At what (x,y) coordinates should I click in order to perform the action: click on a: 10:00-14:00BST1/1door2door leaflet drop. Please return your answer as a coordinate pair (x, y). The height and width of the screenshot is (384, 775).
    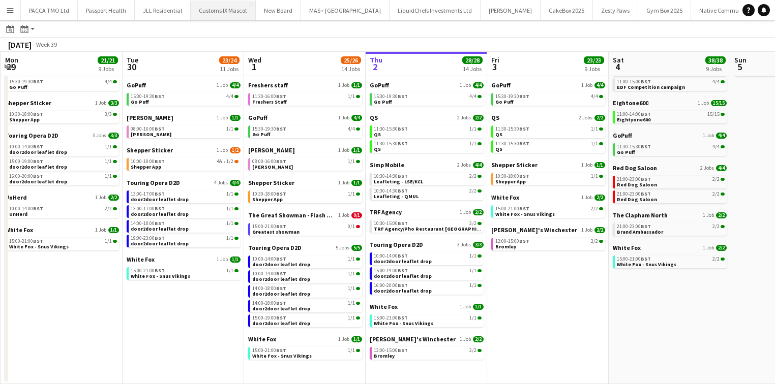
    Looking at the image, I should click on (63, 149).